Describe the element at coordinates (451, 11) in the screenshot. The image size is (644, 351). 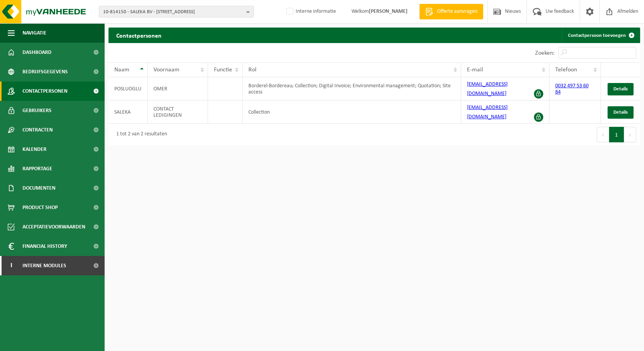
I see `a: Offerte aanvragen` at that location.